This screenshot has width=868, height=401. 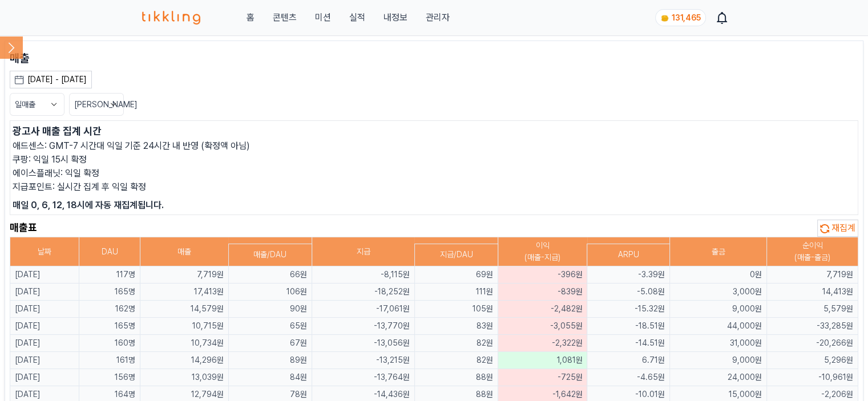 What do you see at coordinates (456, 309) in the screenshot?
I see `td: 105원` at bounding box center [456, 309].